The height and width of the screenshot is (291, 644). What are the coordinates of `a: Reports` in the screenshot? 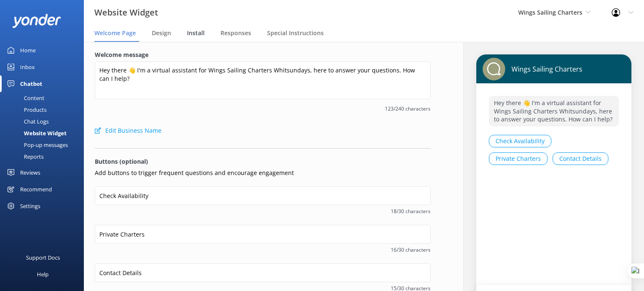 It's located at (44, 156).